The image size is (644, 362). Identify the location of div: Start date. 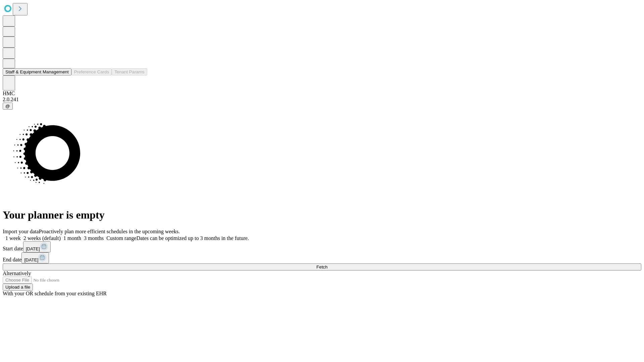
(322, 247).